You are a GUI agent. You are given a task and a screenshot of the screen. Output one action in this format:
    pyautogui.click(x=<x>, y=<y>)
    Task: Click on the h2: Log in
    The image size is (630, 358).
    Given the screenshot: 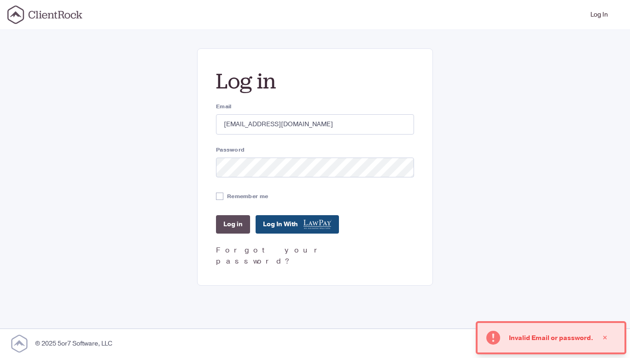 What is the action you would take?
    pyautogui.click(x=315, y=81)
    